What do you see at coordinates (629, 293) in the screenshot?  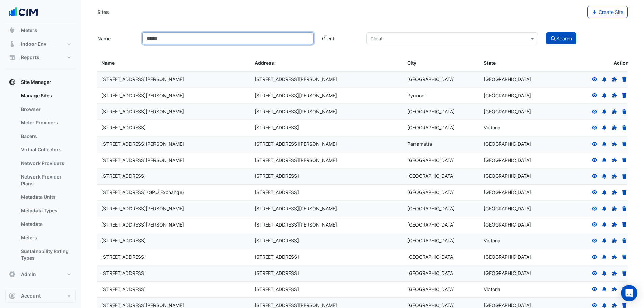 I see `div: Open Intercom Messenger` at bounding box center [629, 293].